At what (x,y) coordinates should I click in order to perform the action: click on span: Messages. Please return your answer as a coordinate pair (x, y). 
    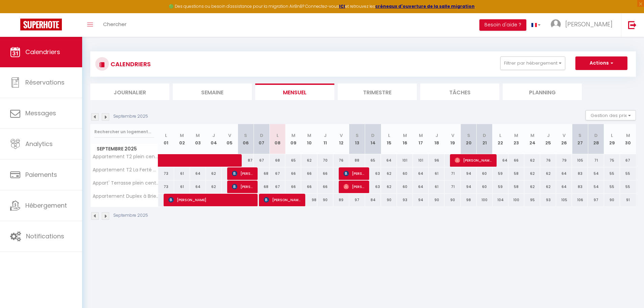
    Looking at the image, I should click on (41, 113).